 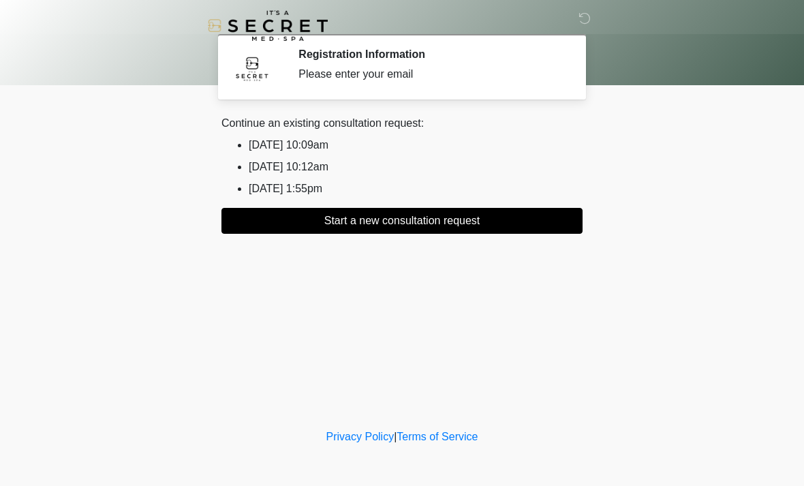 I want to click on h2: Registration Information, so click(x=430, y=54).